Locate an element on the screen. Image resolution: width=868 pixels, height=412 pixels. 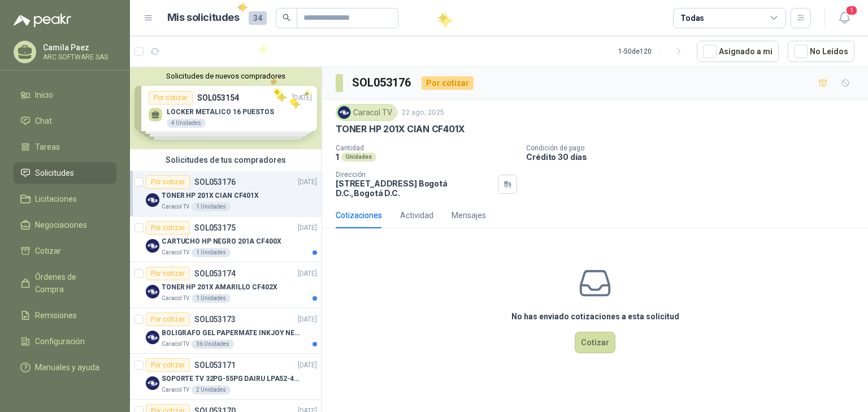
div: Caracol TV is located at coordinates (366, 112).